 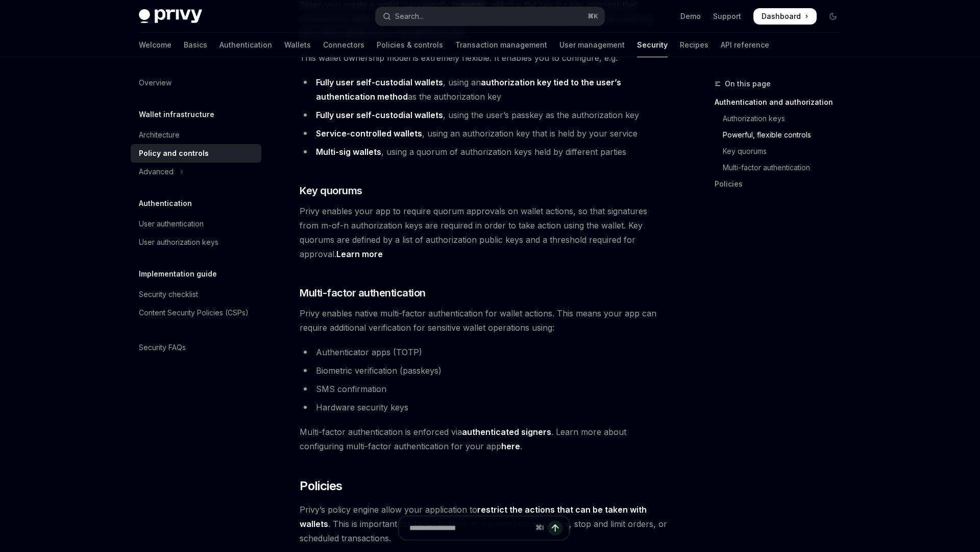 I want to click on span: This wallet ownership model is extremely flexible. It enables you to configure, e.g:, so click(x=483, y=57).